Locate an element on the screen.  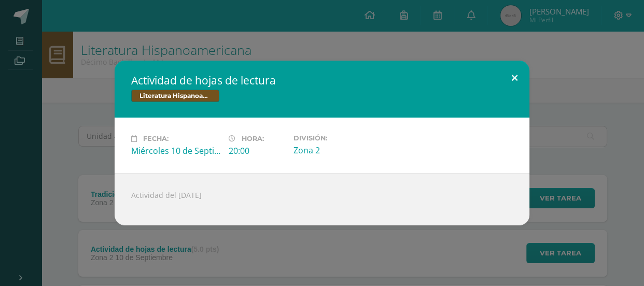
span: Hora: is located at coordinates (252, 138).